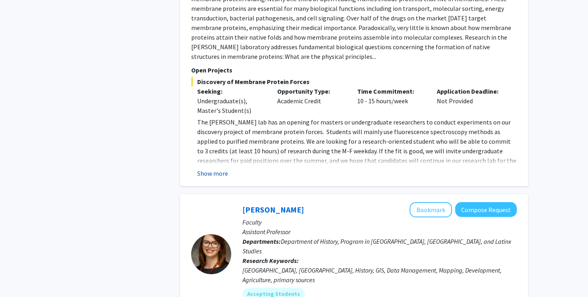  I want to click on div: Undergraduate(s), Master's Student(s), so click(231, 106).